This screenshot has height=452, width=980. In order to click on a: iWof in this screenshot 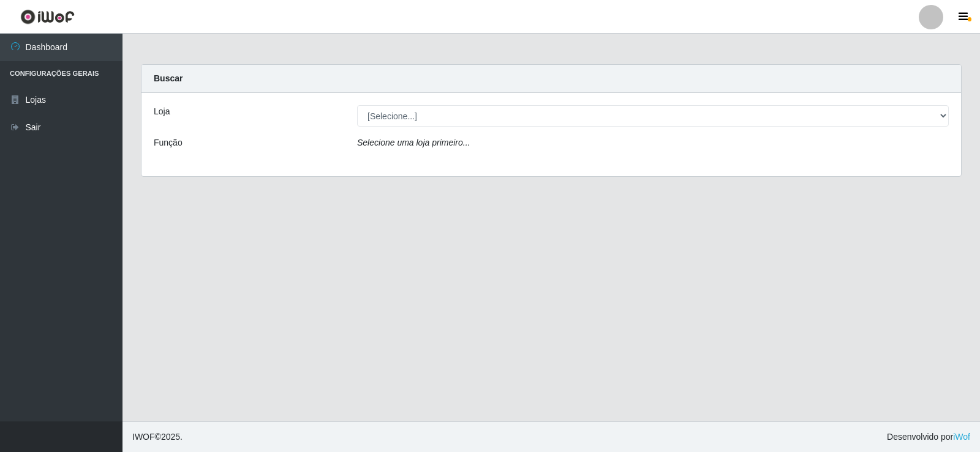, I will do `click(962, 437)`.